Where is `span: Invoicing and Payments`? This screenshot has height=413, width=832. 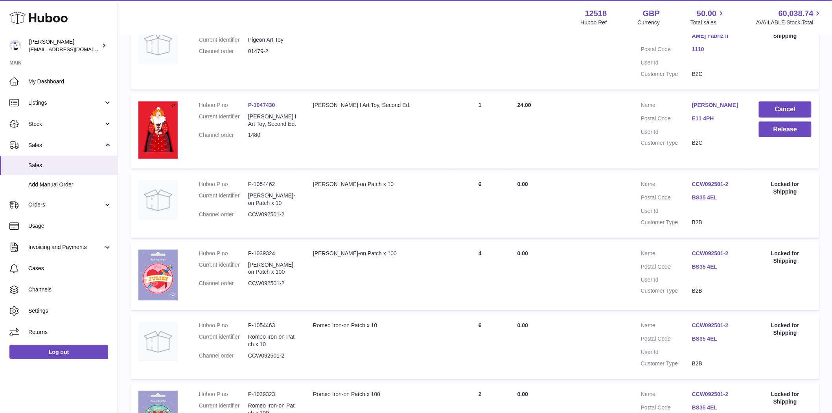 span: Invoicing and Payments is located at coordinates (66, 247).